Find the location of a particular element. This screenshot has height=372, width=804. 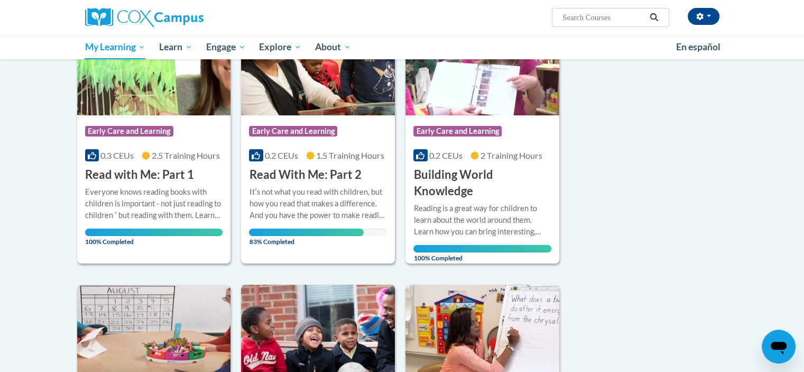

span: En español is located at coordinates (699, 47).